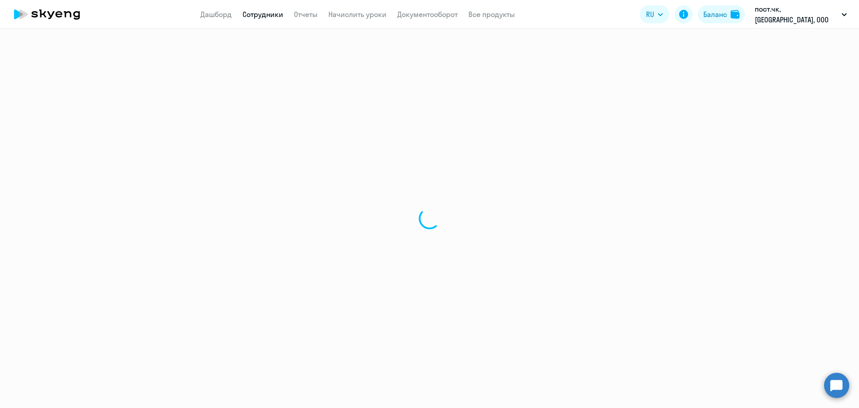  What do you see at coordinates (655, 14) in the screenshot?
I see `button: RU` at bounding box center [655, 14].